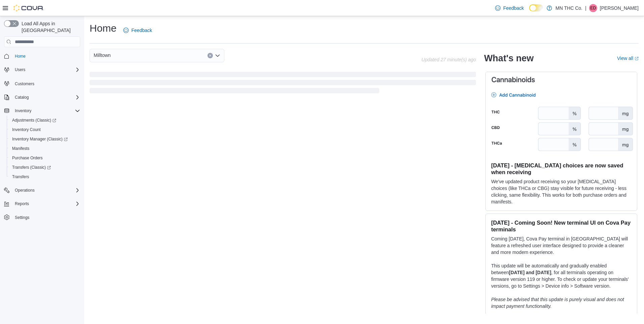 Image resolution: width=644 pixels, height=324 pixels. I want to click on em: Please be advised that this update is purely visual and does not impact payment functionality., so click(557, 303).